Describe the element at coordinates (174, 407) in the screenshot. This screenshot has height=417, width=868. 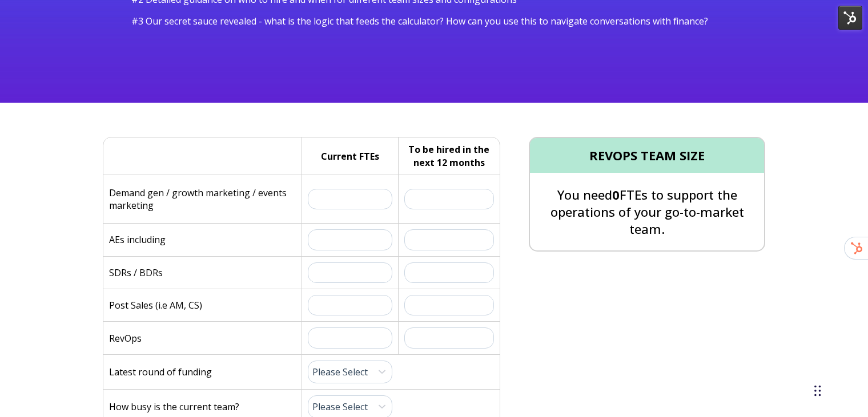
I see `p: How busy is the current team?` at that location.